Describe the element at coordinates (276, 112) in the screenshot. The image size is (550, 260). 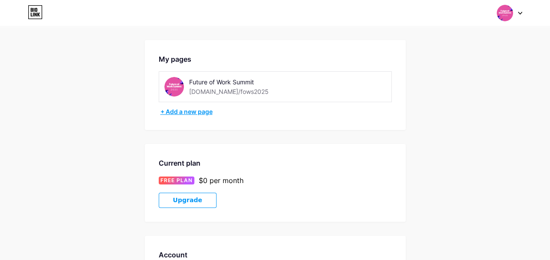
I see `div: + Add a new page` at that location.